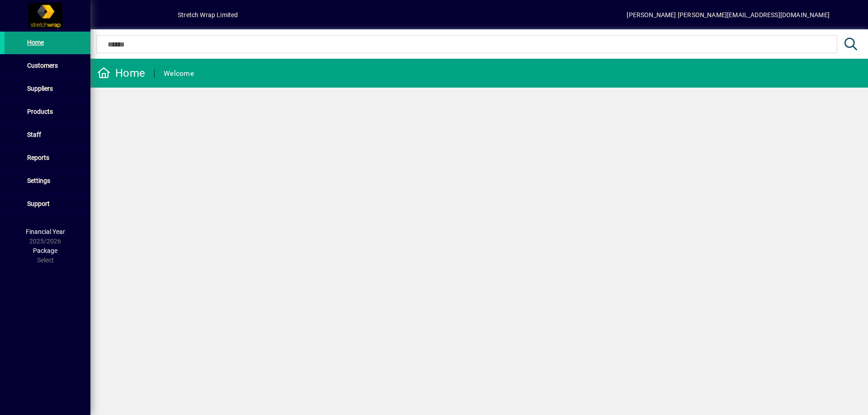 The image size is (868, 415). Describe the element at coordinates (47, 159) in the screenshot. I see `a: Reports` at that location.